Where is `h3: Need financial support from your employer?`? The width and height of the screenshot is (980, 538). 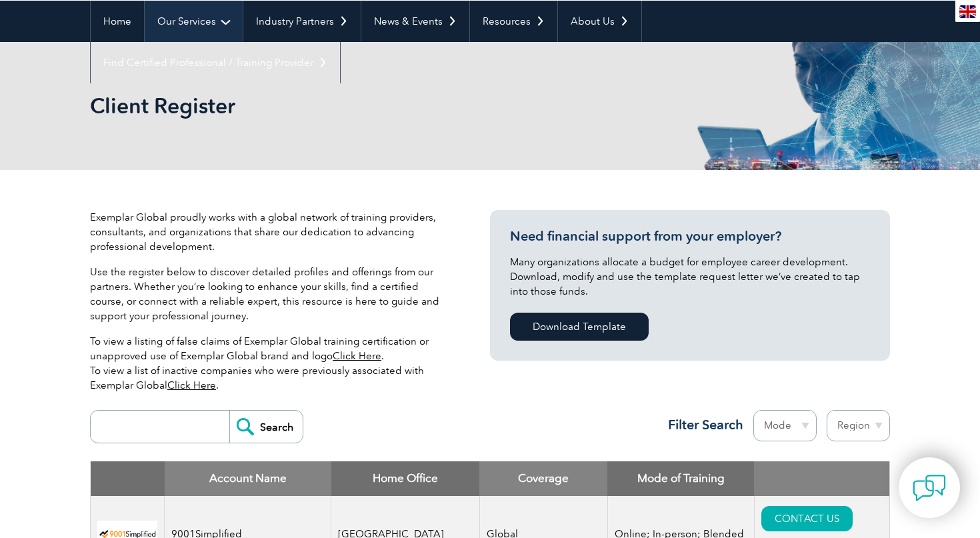 h3: Need financial support from your employer? is located at coordinates (690, 236).